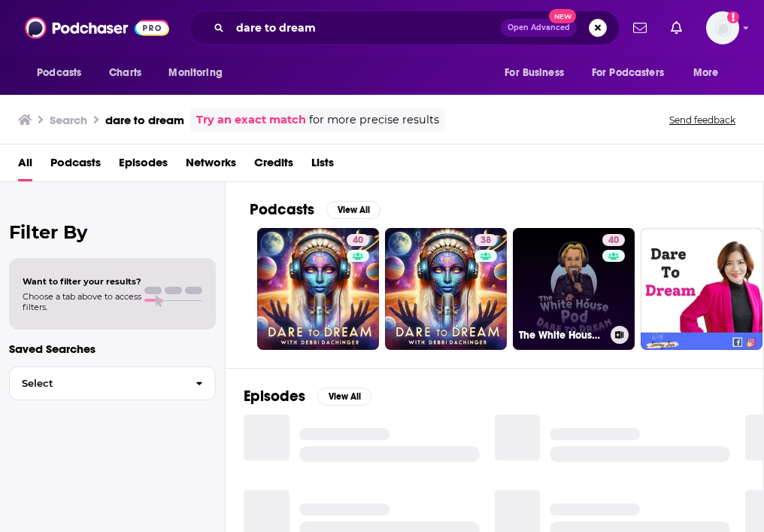  I want to click on button: Show profile menu, so click(723, 28).